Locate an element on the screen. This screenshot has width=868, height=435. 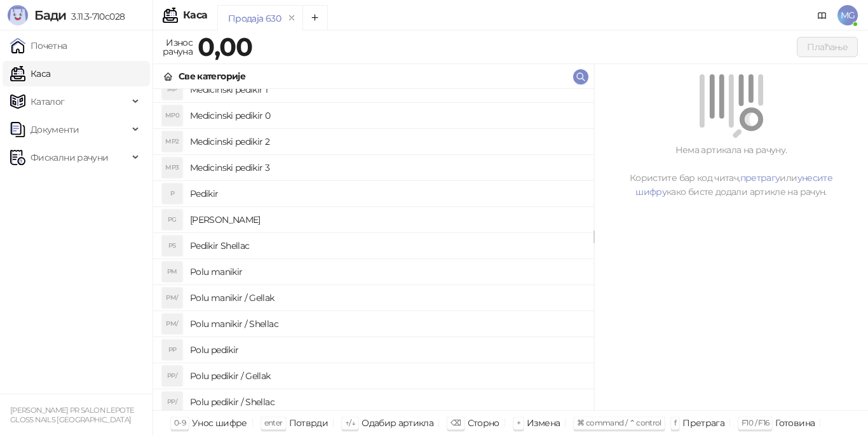
h4: Medicinski pedikir 3 is located at coordinates (386, 167).